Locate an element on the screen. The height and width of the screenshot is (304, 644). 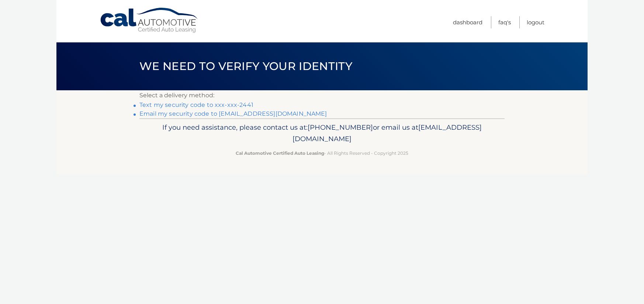
strong: Cal Automotive Certified Auto Leasing is located at coordinates (280, 153).